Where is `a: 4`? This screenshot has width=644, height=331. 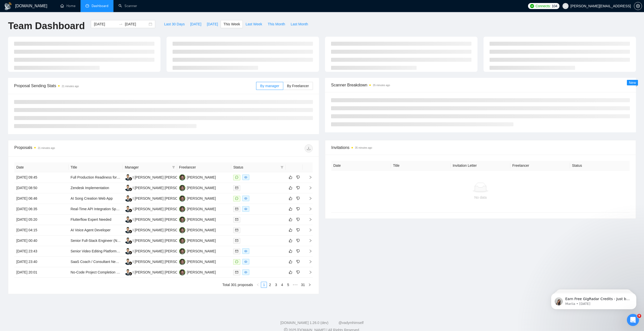
a: 4 is located at coordinates (282, 285).